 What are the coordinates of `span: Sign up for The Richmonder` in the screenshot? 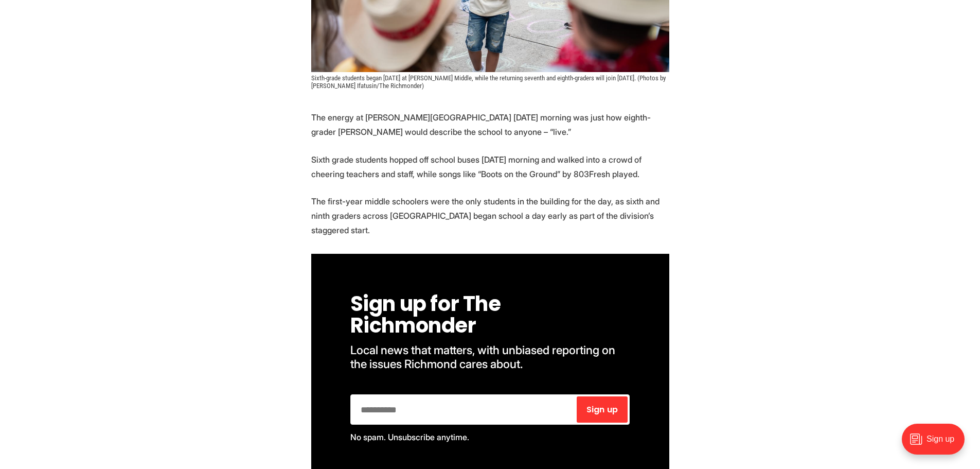 It's located at (427, 315).